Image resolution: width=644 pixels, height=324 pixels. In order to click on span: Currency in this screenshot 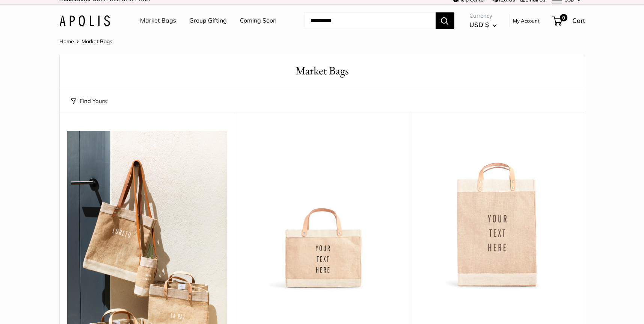, I will do `click(483, 16)`.